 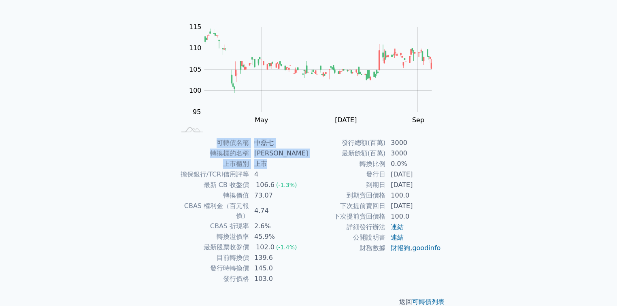 What do you see at coordinates (279, 143) in the screenshot?
I see `td: 中磊七` at bounding box center [279, 143].